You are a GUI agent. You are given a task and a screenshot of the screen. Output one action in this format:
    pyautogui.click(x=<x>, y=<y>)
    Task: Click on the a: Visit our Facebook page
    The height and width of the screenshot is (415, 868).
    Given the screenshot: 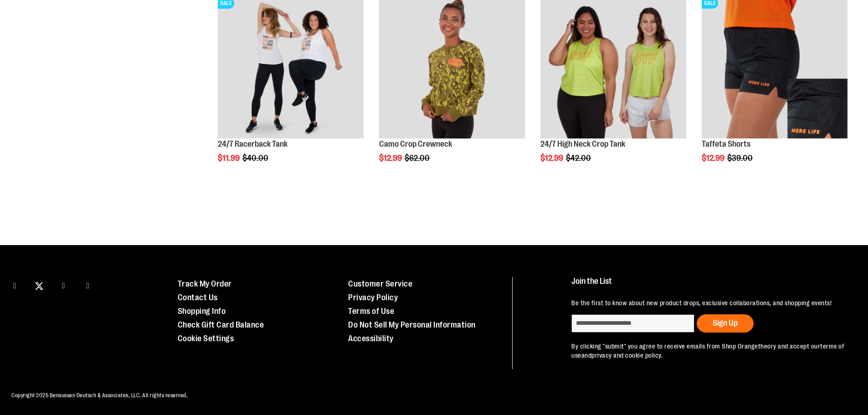 What is the action you would take?
    pyautogui.click(x=14, y=285)
    